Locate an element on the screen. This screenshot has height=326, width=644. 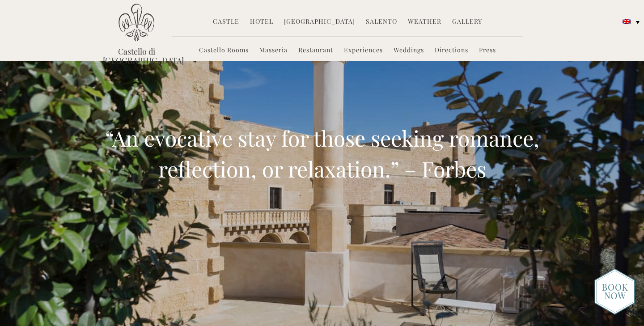
a: Salento is located at coordinates (382, 22).